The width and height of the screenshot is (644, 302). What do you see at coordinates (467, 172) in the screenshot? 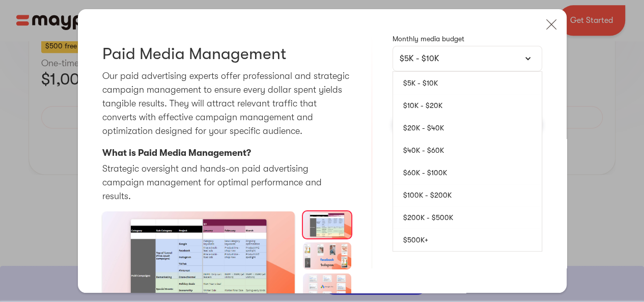
I see `a: $60K - $100K` at bounding box center [467, 172].